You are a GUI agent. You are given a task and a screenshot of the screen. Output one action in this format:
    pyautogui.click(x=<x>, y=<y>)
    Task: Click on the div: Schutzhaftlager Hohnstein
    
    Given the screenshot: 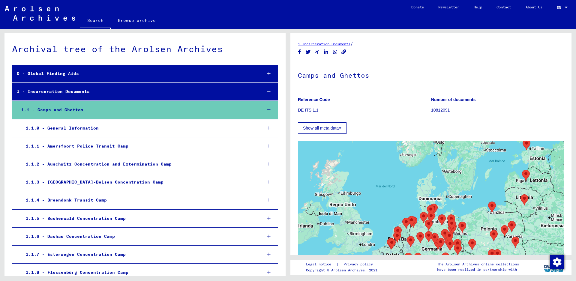 What is the action you would take?
    pyautogui.click(x=458, y=245)
    